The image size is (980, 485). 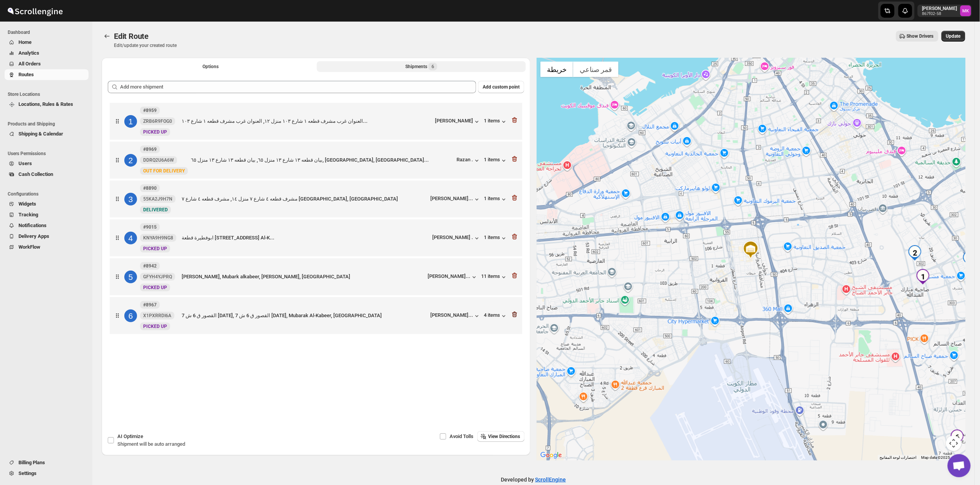 What do you see at coordinates (150, 227) in the screenshot?
I see `b: #9015` at bounding box center [150, 227].